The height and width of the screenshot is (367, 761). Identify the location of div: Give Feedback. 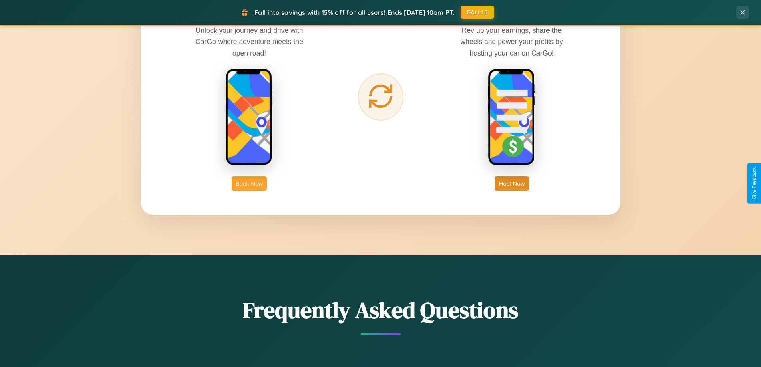
(754, 183).